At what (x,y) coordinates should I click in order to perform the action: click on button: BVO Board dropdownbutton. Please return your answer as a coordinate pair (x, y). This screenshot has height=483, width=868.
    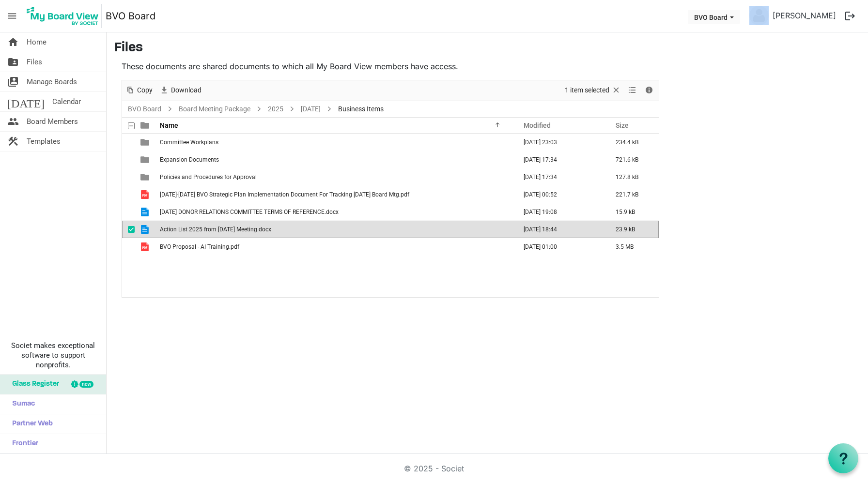
    Looking at the image, I should click on (714, 17).